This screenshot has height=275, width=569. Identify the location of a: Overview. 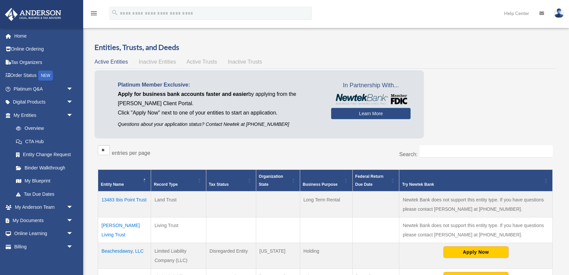
(43, 129).